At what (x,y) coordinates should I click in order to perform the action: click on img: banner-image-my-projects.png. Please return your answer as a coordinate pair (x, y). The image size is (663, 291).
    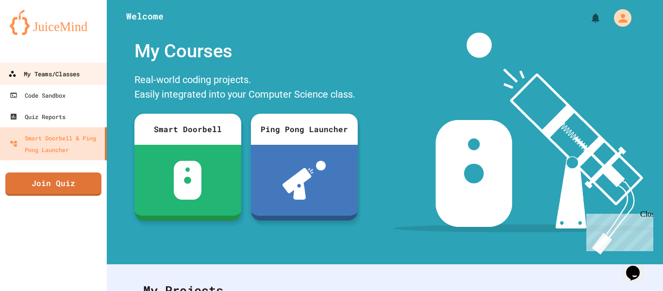
    Looking at the image, I should click on (524, 143).